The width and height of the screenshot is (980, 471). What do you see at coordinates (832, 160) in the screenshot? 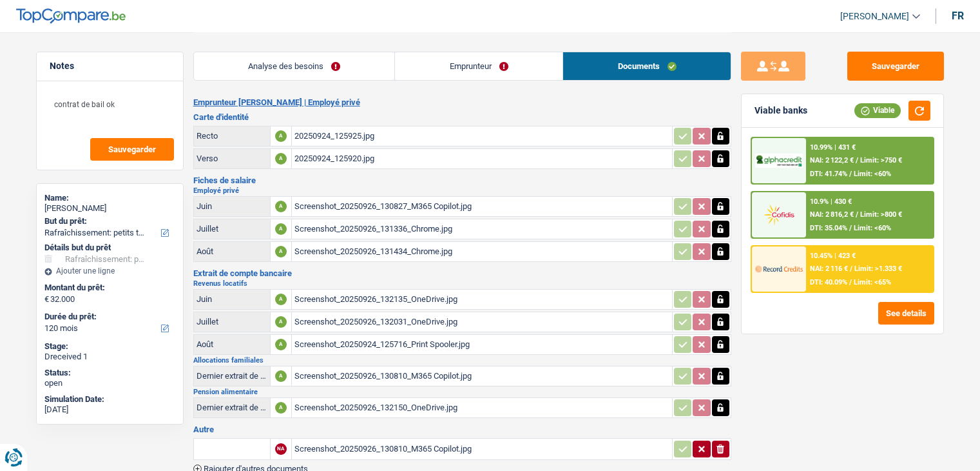
I see `span: NAI: 2 122,2 €` at bounding box center [832, 160].